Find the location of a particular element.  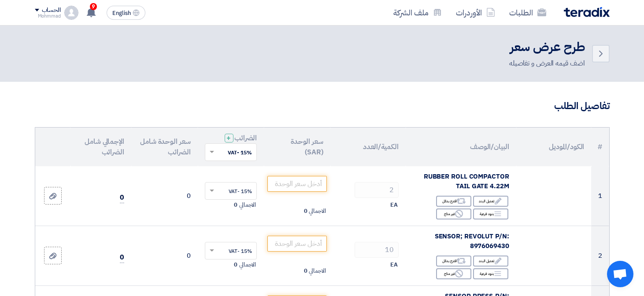

th: البيان/الوصف is located at coordinates (461, 147).